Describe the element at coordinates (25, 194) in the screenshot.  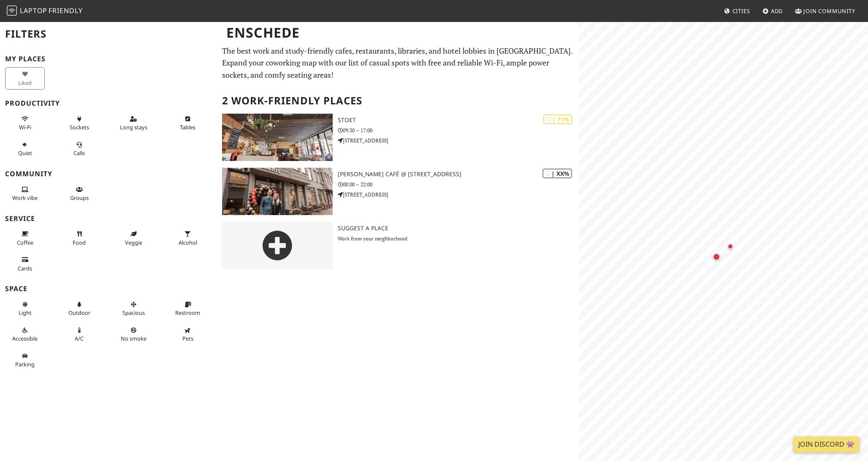
I see `button: Work vibe` at that location.